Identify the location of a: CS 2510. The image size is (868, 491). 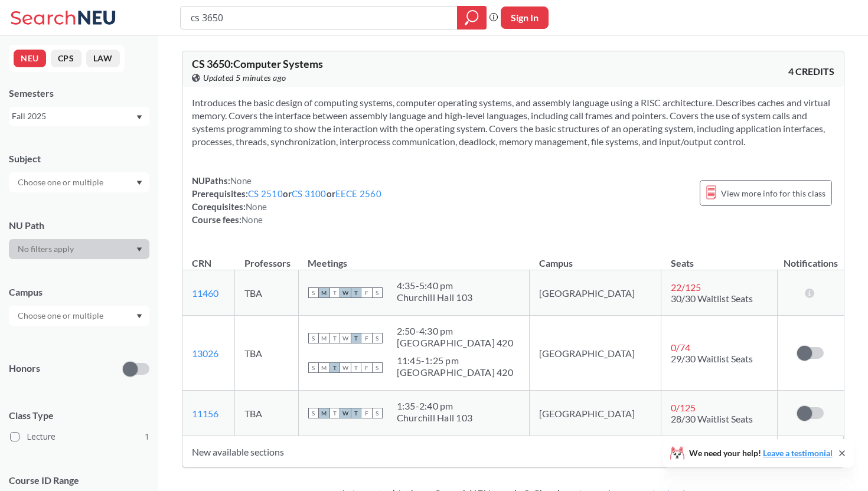
(265, 194).